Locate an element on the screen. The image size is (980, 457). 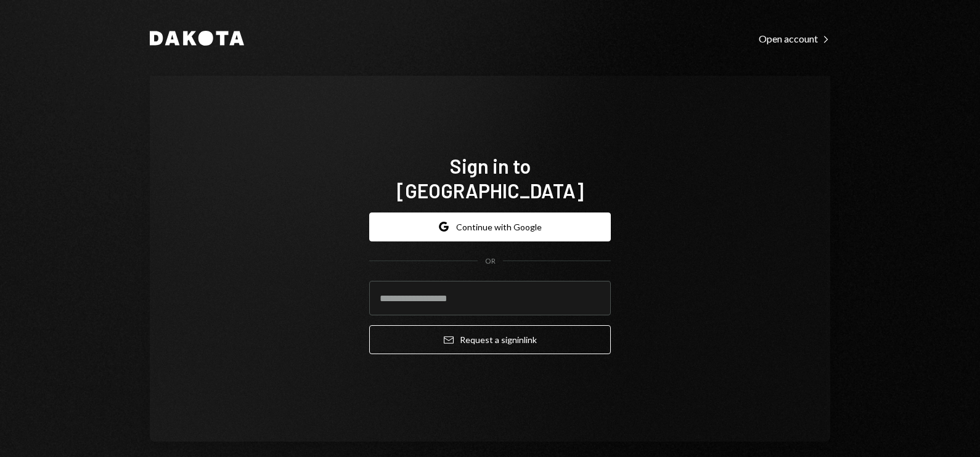
button: Request a signinlink is located at coordinates (490, 340).